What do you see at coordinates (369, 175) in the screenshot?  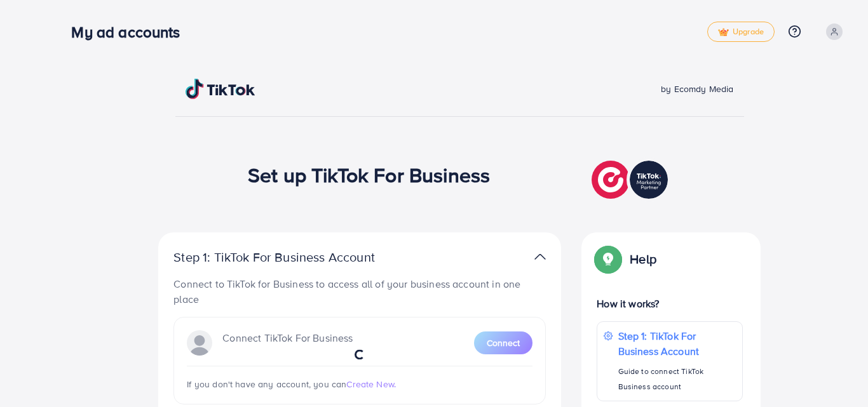 I see `h1: Set up TikTok For Business` at bounding box center [369, 175].